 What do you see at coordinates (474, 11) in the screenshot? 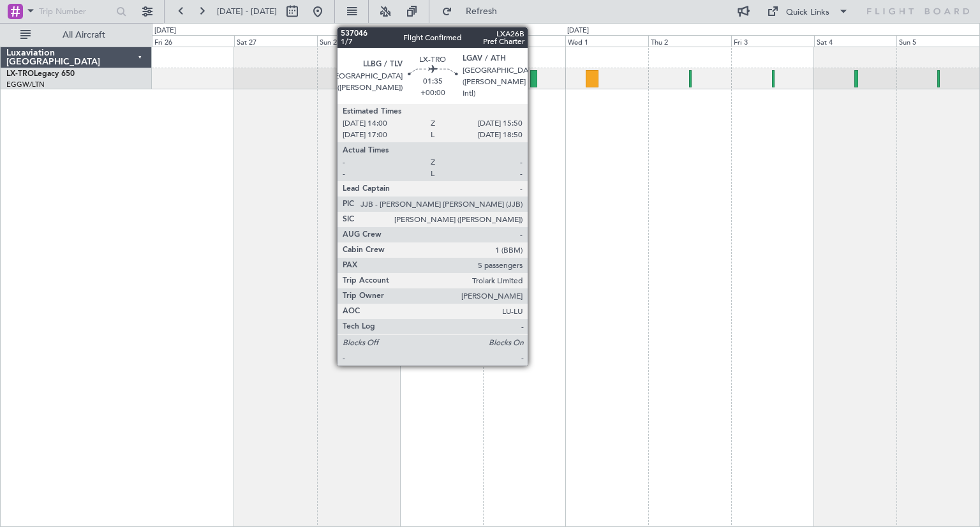
I see `button: Refresh` at bounding box center [474, 11].